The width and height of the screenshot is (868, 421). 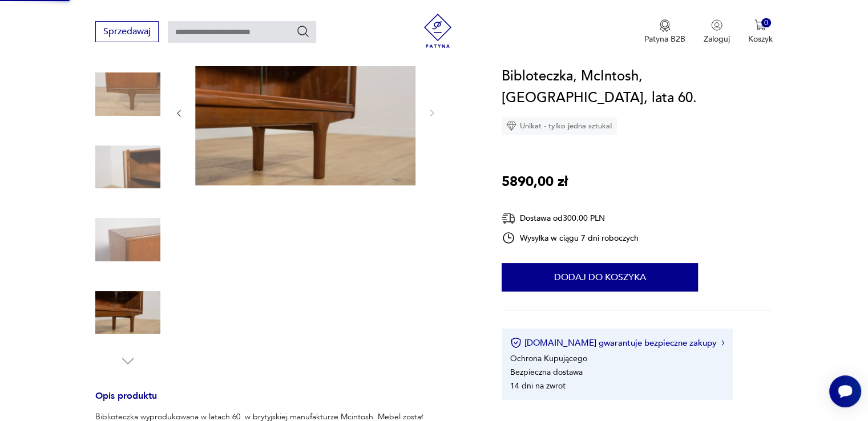 I want to click on button: Patyna B2B, so click(x=665, y=32).